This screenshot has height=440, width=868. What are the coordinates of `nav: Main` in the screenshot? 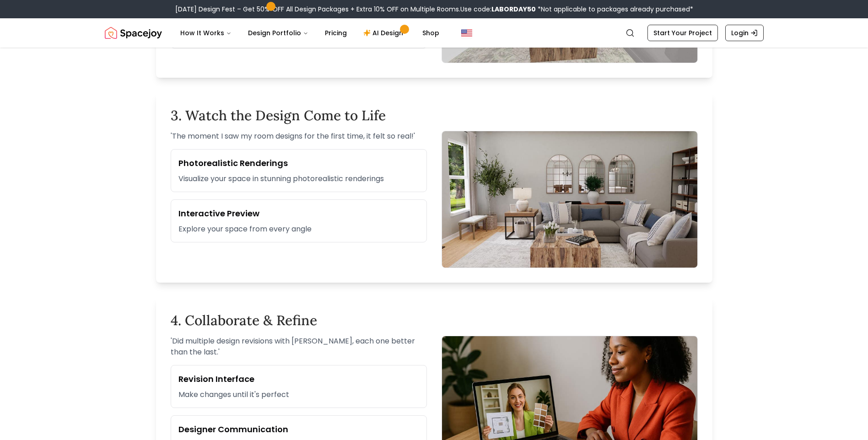 It's located at (309, 33).